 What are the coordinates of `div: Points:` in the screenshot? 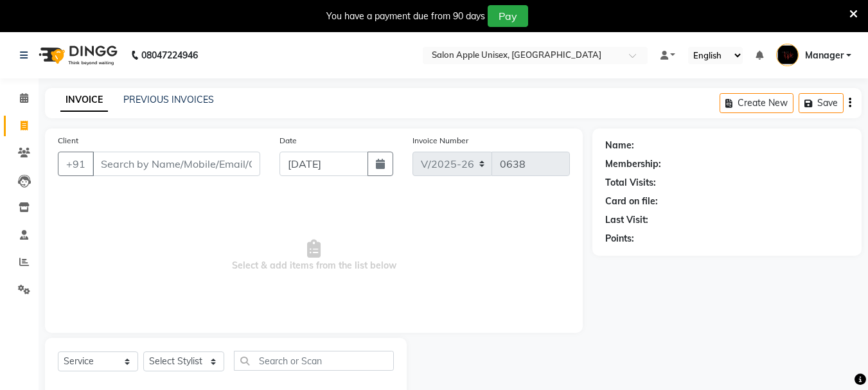 It's located at (620, 239).